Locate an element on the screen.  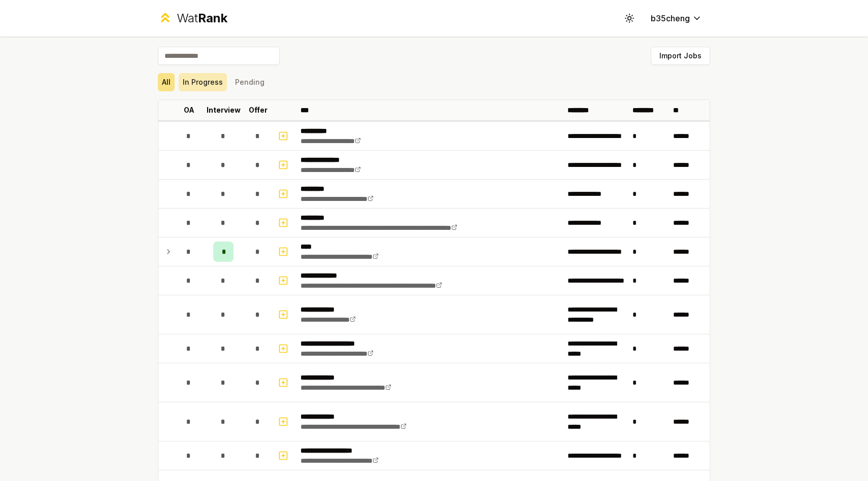
button: All is located at coordinates (166, 82).